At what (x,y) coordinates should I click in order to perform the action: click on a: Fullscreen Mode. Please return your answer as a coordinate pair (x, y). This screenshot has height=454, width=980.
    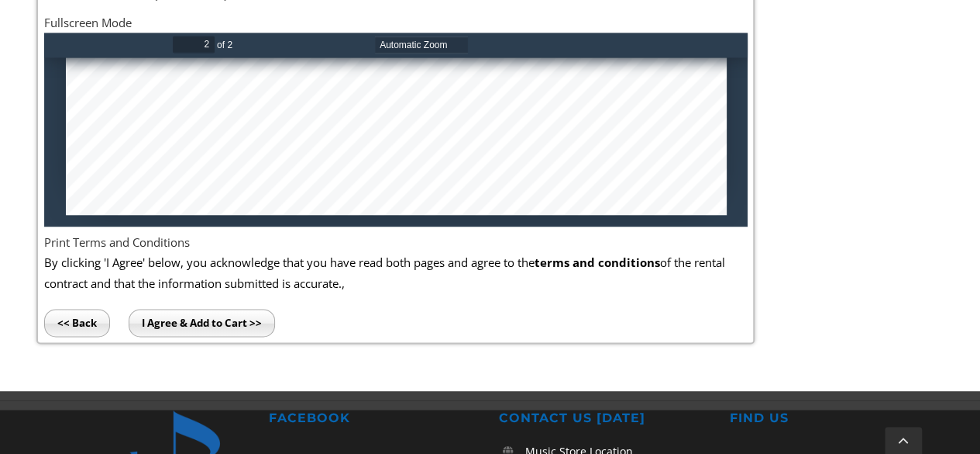
    Looking at the image, I should click on (88, 23).